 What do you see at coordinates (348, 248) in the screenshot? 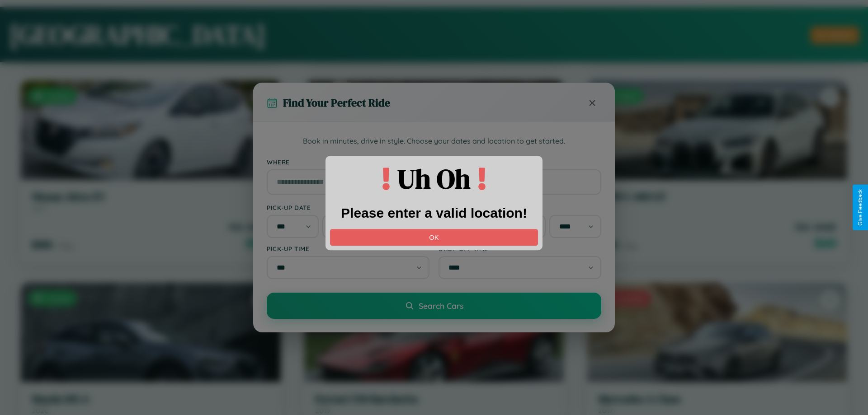
I see `label: Pick-up Time` at bounding box center [348, 248].